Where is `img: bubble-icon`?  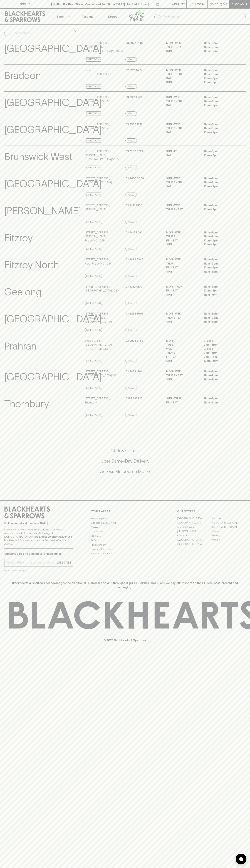 img: bubble-icon is located at coordinates (241, 859).